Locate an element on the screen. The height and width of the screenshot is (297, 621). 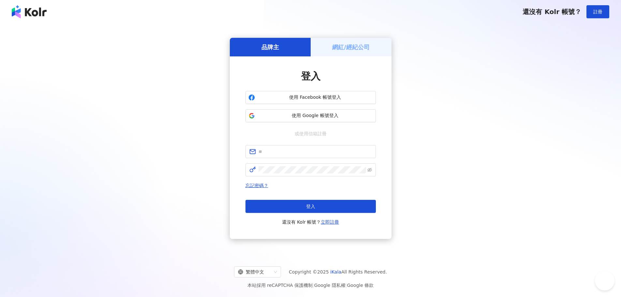
a: Google 隱私權 is located at coordinates (330, 285).